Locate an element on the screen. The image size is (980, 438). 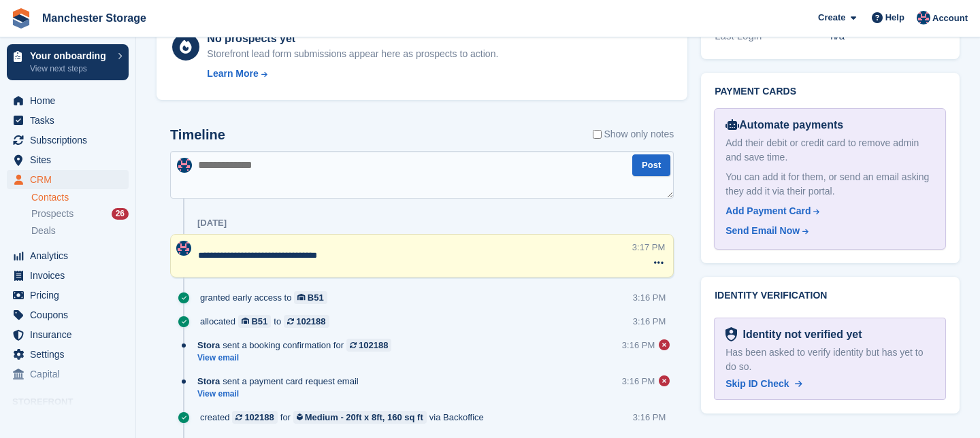
a: Medium - 20ft x 8ft, 160 sq ft is located at coordinates (360, 417).